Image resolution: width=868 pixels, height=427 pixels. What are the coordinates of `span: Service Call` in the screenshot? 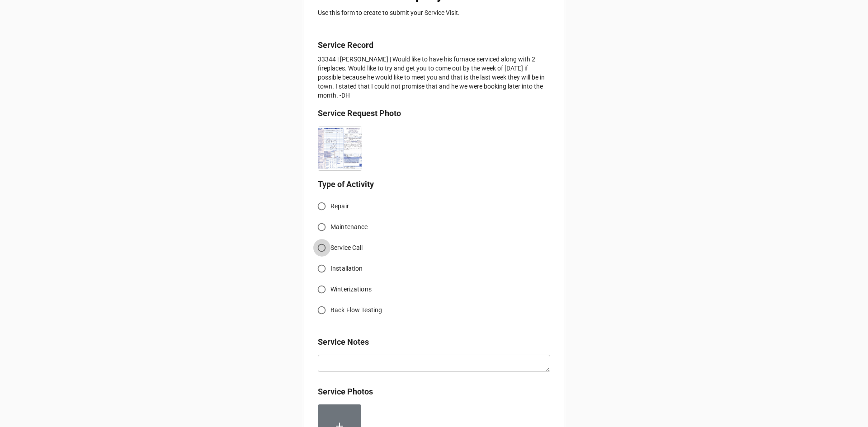 It's located at (347, 248).